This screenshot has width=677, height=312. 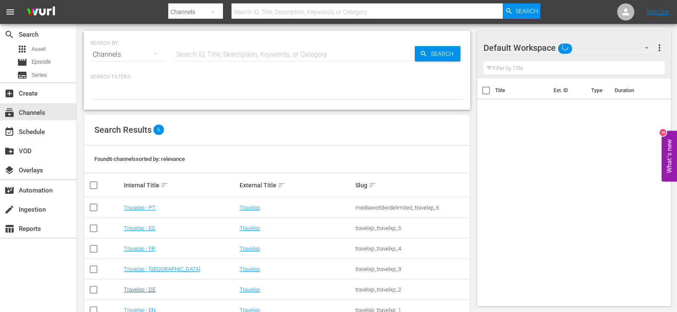 What do you see at coordinates (660, 48) in the screenshot?
I see `span: more_vert` at bounding box center [660, 48].